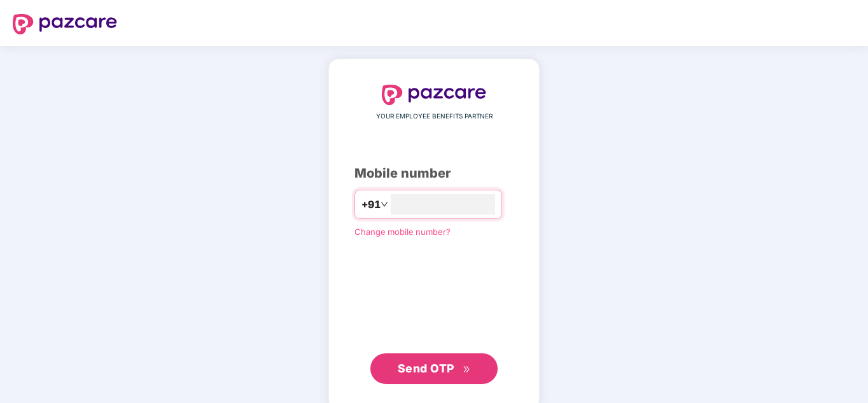  What do you see at coordinates (434, 369) in the screenshot?
I see `button: Send OTPdouble-right` at bounding box center [434, 369].